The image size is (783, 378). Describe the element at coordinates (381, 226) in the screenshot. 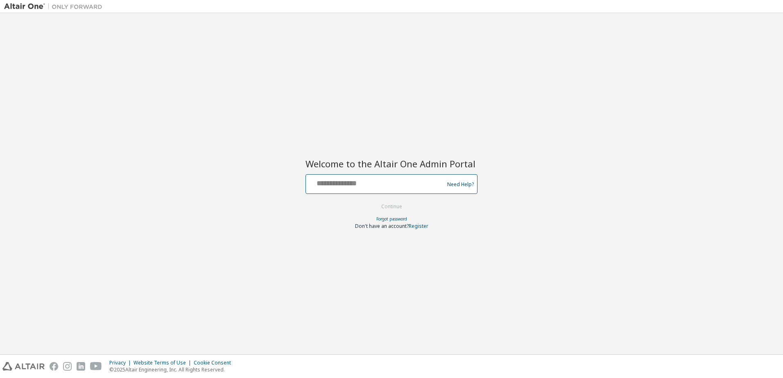

I see `span: Don't have an account?` at that location.